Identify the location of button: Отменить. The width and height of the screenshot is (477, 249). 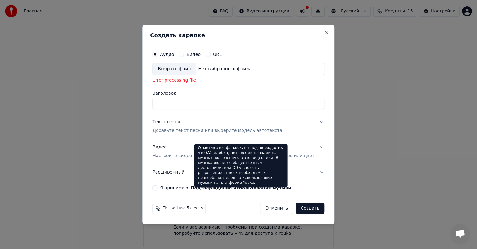
(277, 208).